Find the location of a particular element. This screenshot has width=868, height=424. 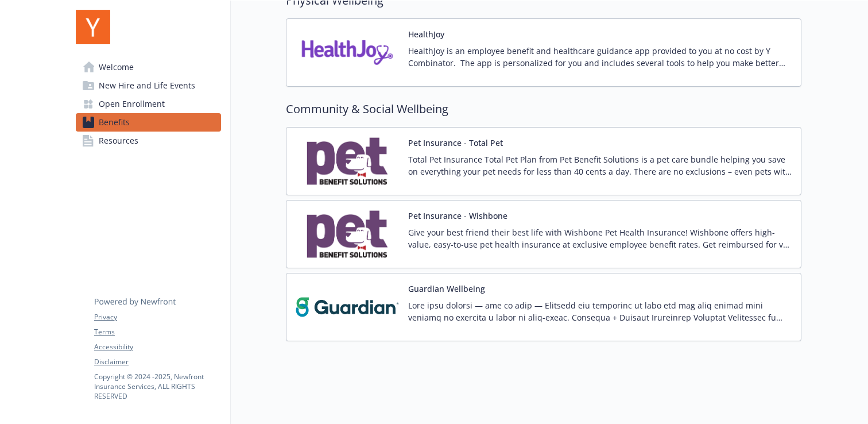

img: HealthJoy, LLC carrier logo is located at coordinates (347, 52).